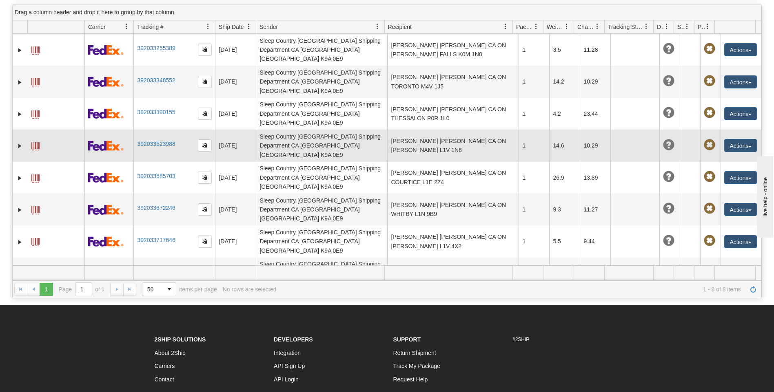 The image size is (774, 392). What do you see at coordinates (407, 340) in the screenshot?
I see `strong: Support` at bounding box center [407, 340].